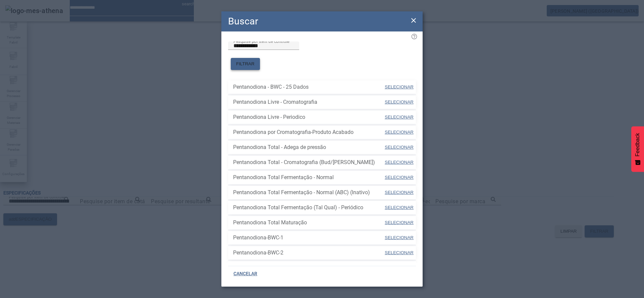 This screenshot has height=298, width=644. Describe the element at coordinates (309, 148) in the screenshot. I see `span: Pentanodiona Total - Adega de pressão` at that location.